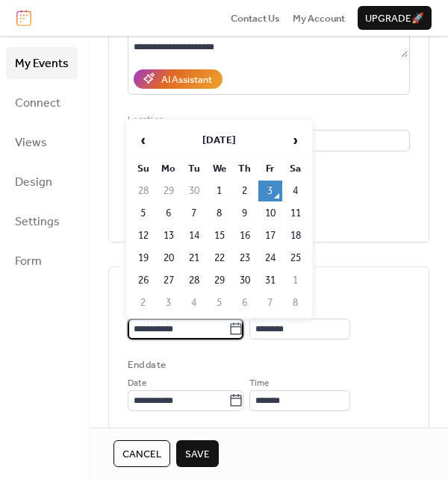 This screenshot has width=448, height=479. I want to click on td: 17, so click(270, 236).